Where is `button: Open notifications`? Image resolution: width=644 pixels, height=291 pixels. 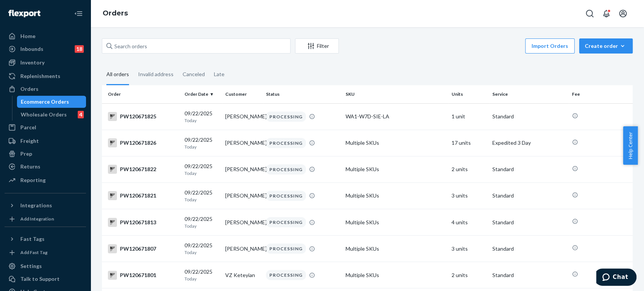
button: Open notifications is located at coordinates (606, 14).